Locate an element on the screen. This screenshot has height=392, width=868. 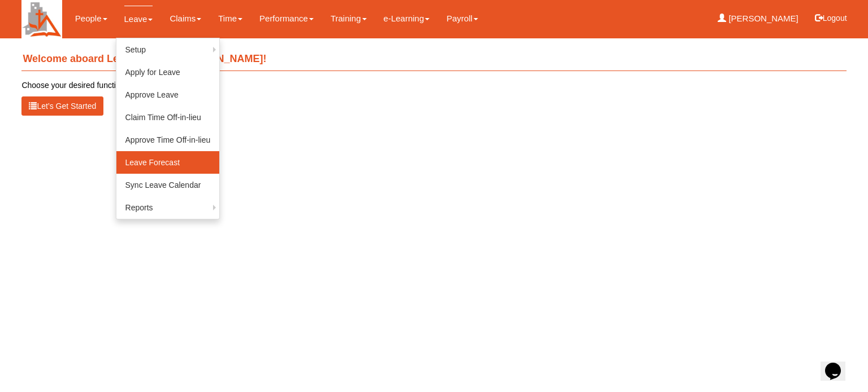
button: Let’s Get Started is located at coordinates (62, 106).